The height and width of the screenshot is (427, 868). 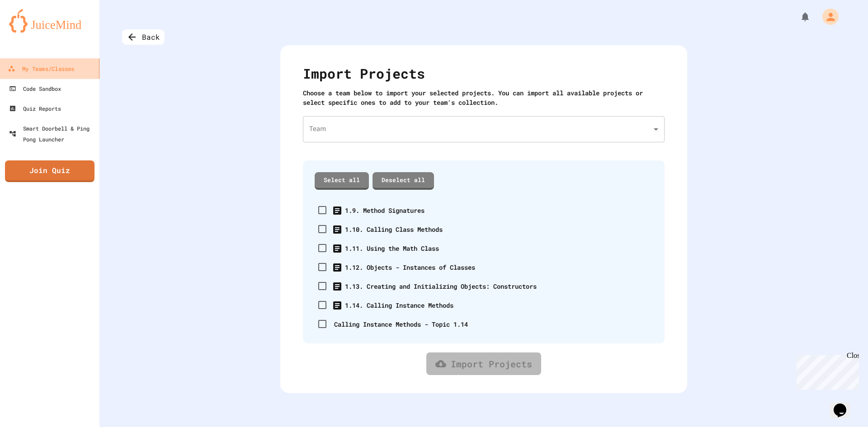 What do you see at coordinates (49, 21) in the screenshot?
I see `img: logo-orange.svg` at bounding box center [49, 21].